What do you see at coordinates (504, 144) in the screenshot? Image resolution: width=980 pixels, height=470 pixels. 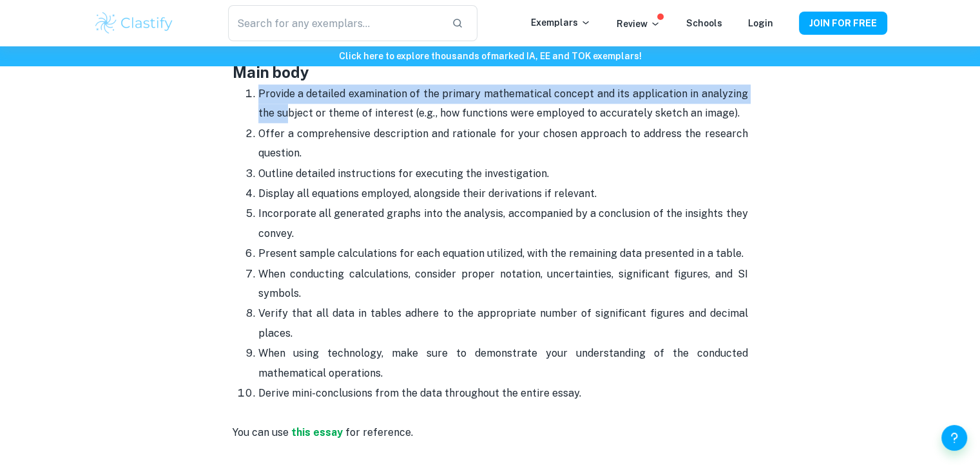 I see `p: Offer a comprehensive description and rationale for your chosen approach to address the research ...` at bounding box center [504, 144].